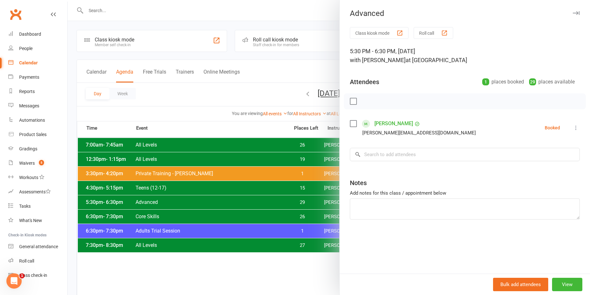 Image resolution: width=590 pixels, height=295 pixels. I want to click on div: Add notes for this class / appointment below, so click(465, 193).